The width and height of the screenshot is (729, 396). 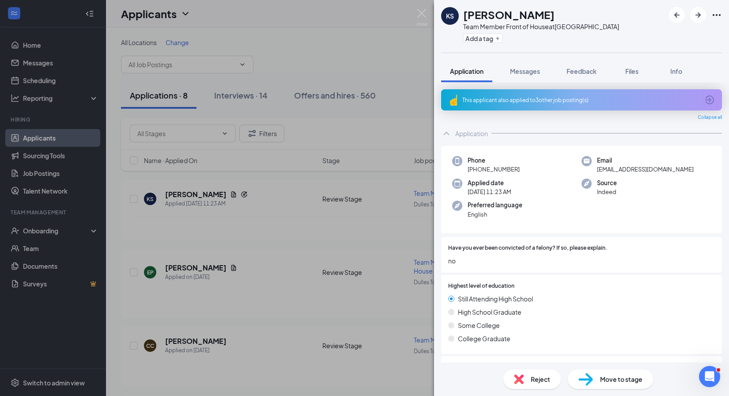 What do you see at coordinates (481, 286) in the screenshot?
I see `span: Highest level of education` at bounding box center [481, 286].